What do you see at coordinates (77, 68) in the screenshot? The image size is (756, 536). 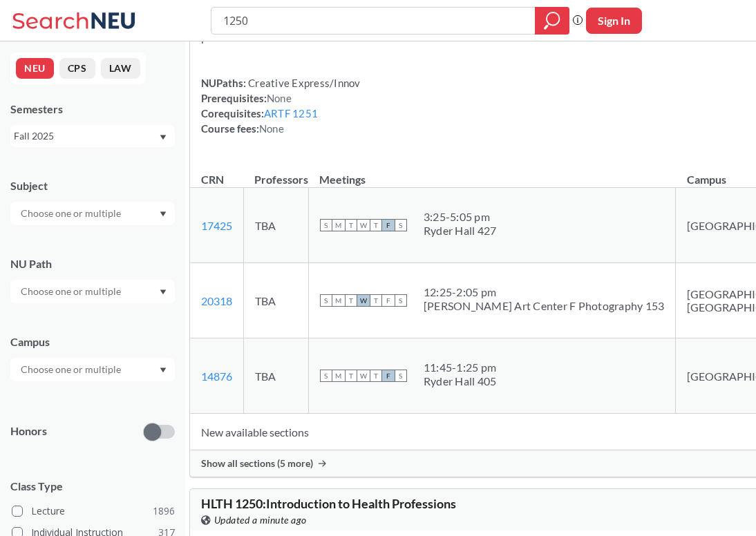 I see `button: CPS` at bounding box center [77, 68].